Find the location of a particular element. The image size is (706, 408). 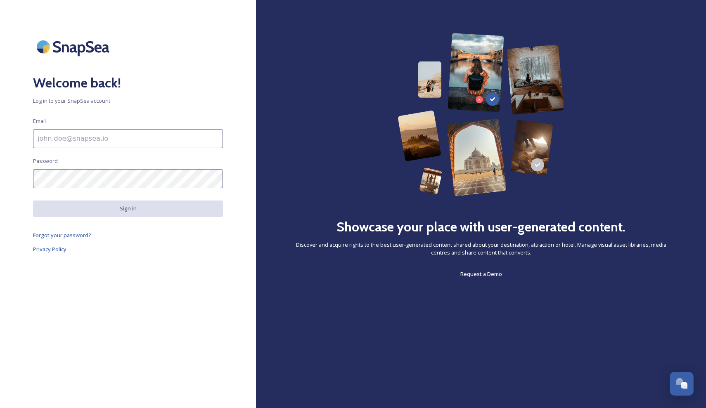

span: Privacy Policy is located at coordinates (50, 249).